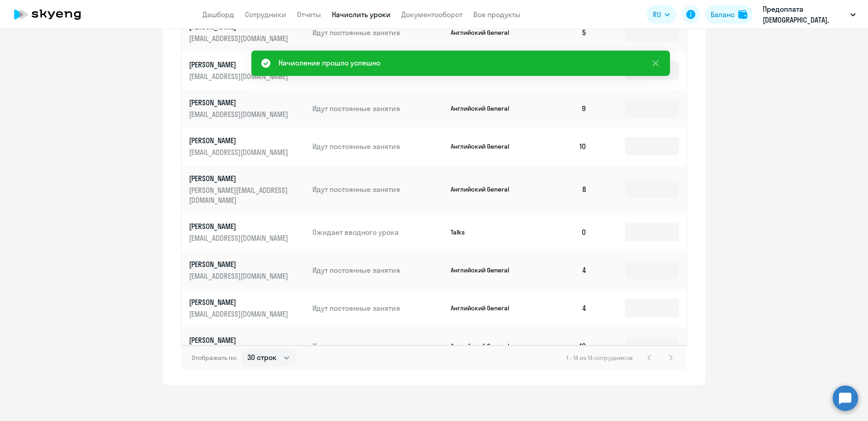 Image resolution: width=868 pixels, height=421 pixels. What do you see at coordinates (722, 14) in the screenshot?
I see `div: Баланс` at bounding box center [722, 14].